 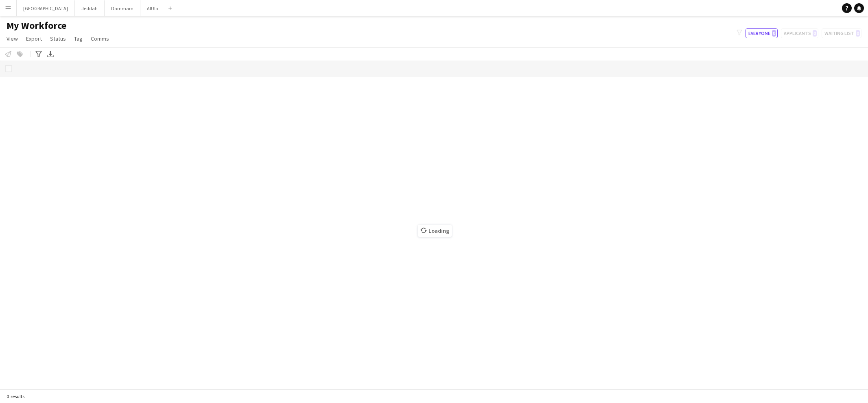 What do you see at coordinates (153, 8) in the screenshot?
I see `button: AlUla` at bounding box center [153, 8].